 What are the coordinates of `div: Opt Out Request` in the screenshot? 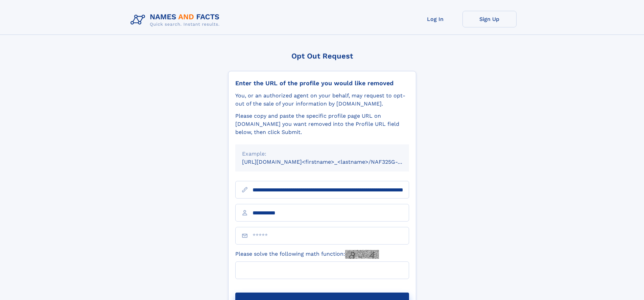 It's located at (322, 56).